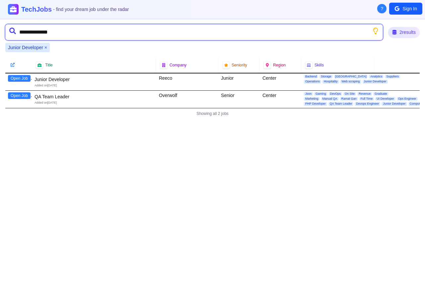 The height and width of the screenshot is (290, 425). I want to click on h1: TechJobs, so click(75, 9).